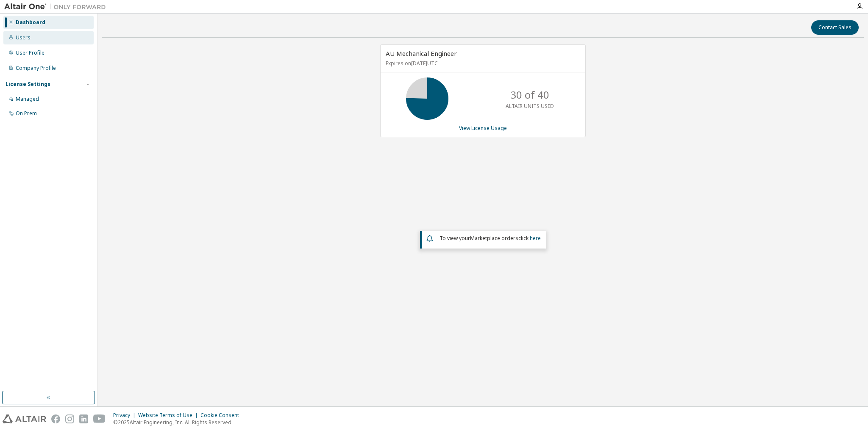  What do you see at coordinates (23, 38) in the screenshot?
I see `div: Users` at bounding box center [23, 38].